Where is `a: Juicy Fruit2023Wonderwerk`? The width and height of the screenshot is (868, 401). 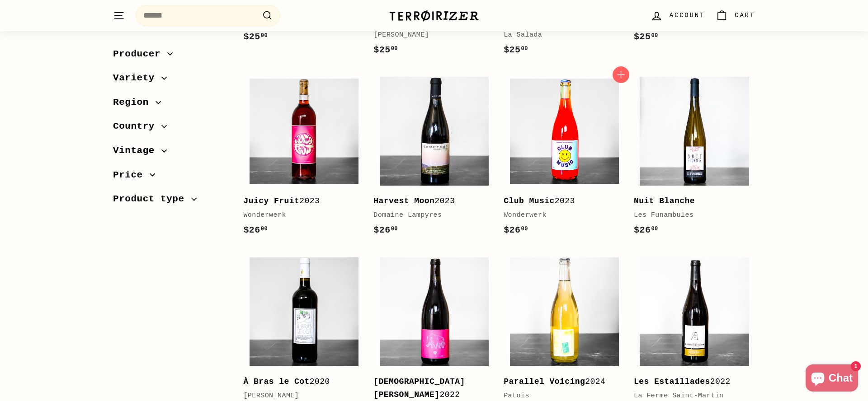
a: Juicy Fruit2023Wonderwerk is located at coordinates (304, 159).